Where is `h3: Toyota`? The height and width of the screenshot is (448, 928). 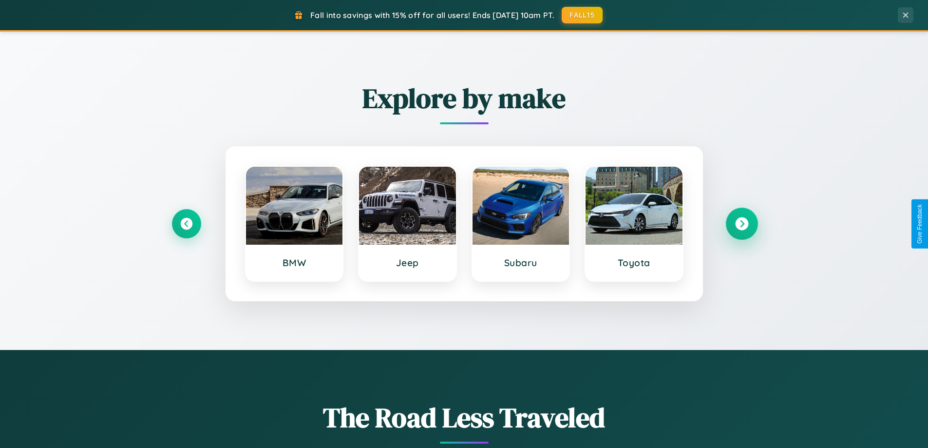
h3: Toyota is located at coordinates (634, 263).